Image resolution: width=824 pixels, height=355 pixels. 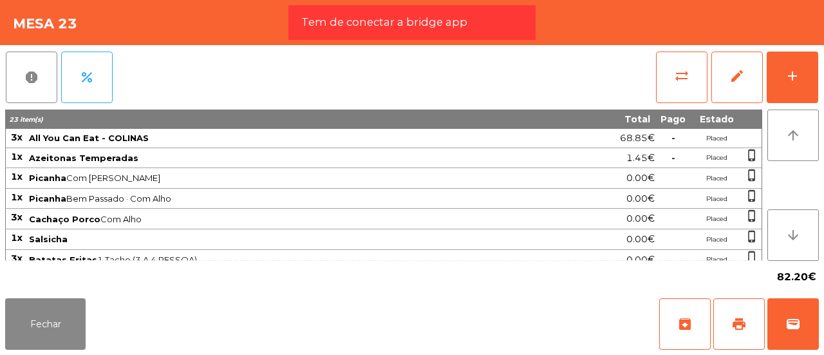 I want to click on span: 82.20€, so click(x=796, y=277).